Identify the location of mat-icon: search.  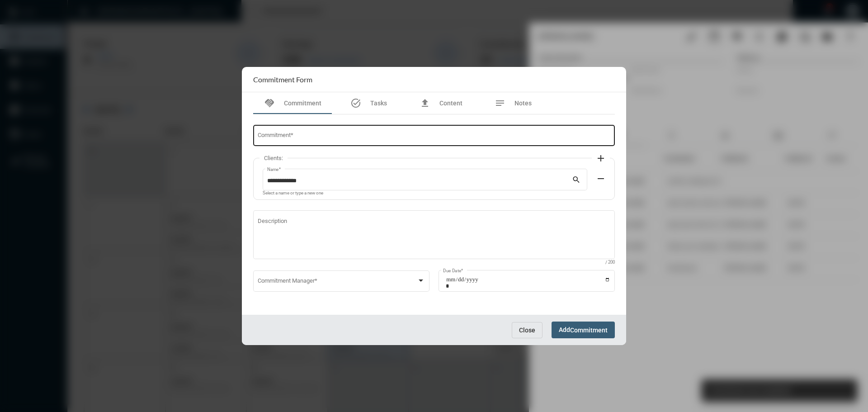
(578, 180).